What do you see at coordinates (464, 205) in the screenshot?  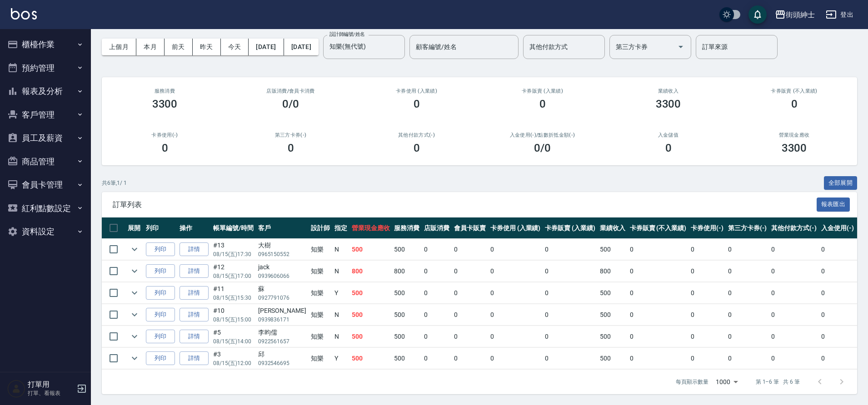 I see `span: 訂單列表` at bounding box center [464, 205].